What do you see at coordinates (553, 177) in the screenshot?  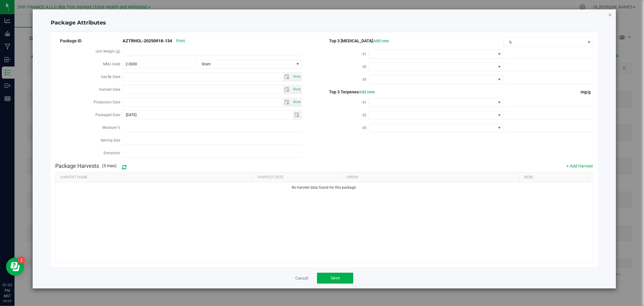 I see `th: More` at bounding box center [553, 177].